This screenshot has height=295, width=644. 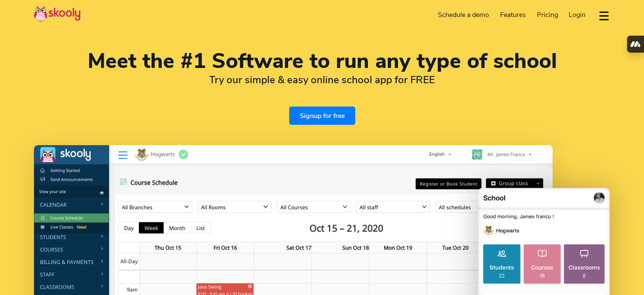 I want to click on a: Pricing, so click(x=548, y=15).